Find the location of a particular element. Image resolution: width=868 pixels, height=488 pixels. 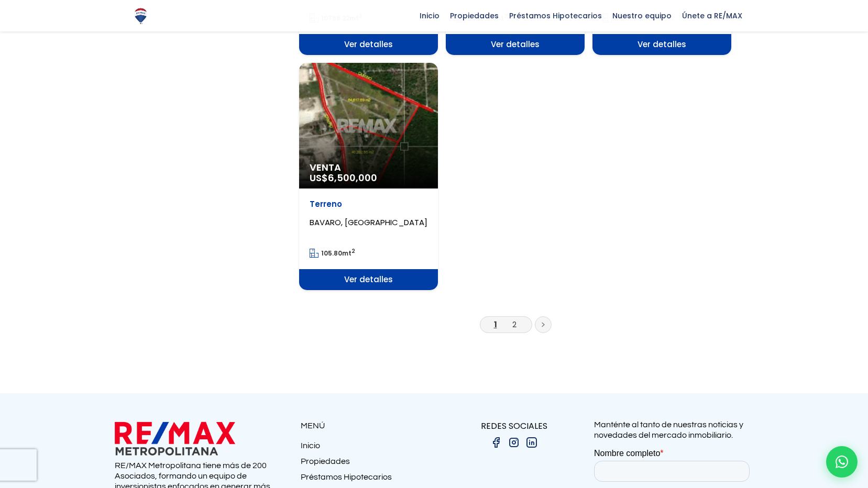

a: Inicio is located at coordinates (367, 449).